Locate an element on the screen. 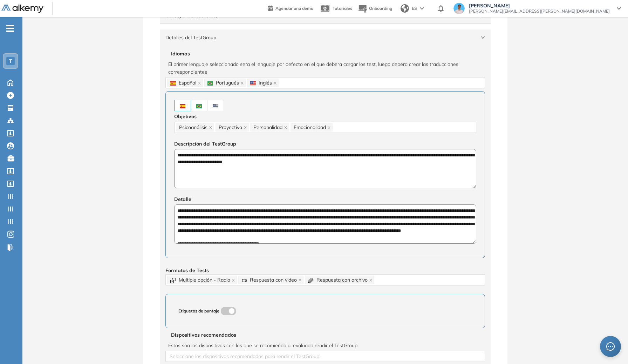 The height and width of the screenshot is (364, 628). img: world is located at coordinates (405, 8).